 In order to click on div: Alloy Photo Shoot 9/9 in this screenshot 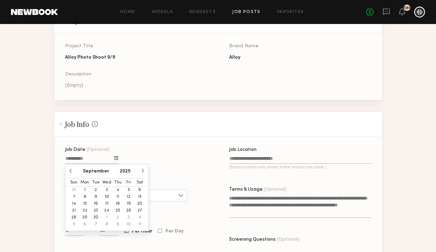, I will do `click(136, 58)`.